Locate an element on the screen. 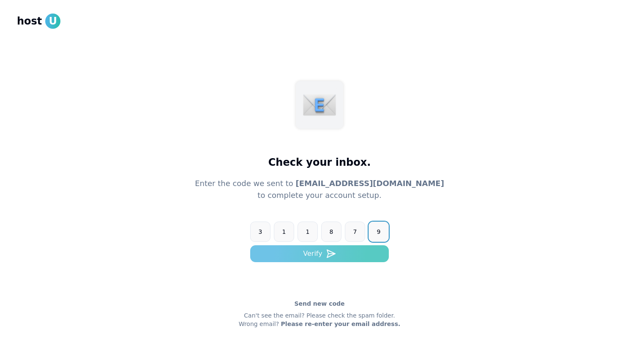 This screenshot has width=639, height=348. span: U is located at coordinates (53, 21).